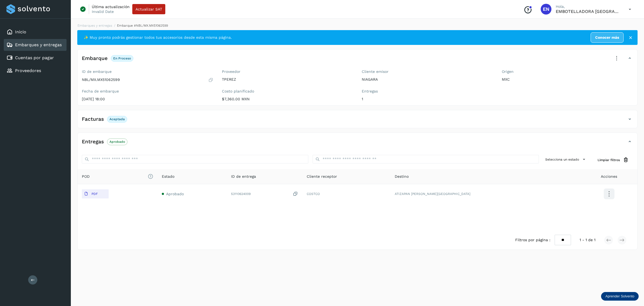 This screenshot has width=644, height=306. Describe the element at coordinates (288, 72) in the screenshot. I see `label: Proveedor` at that location.